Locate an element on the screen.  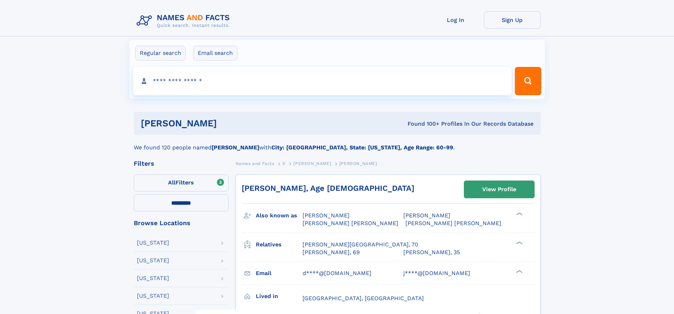
input: search input is located at coordinates (322, 81).